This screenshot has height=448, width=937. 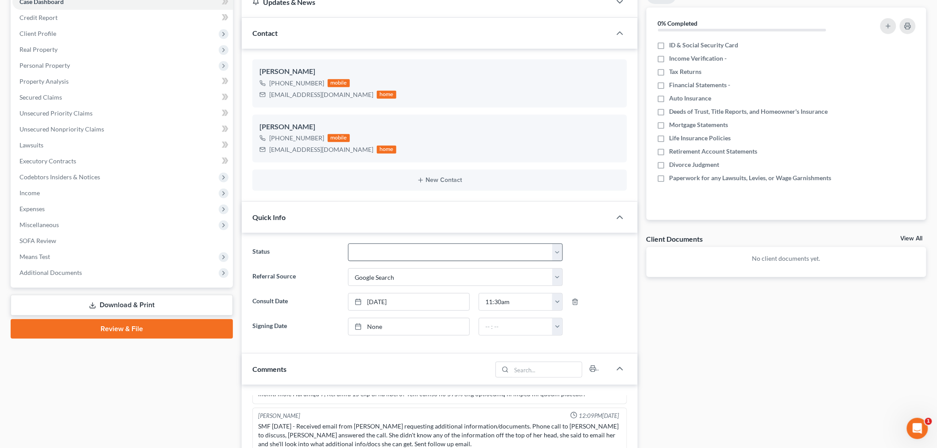 What do you see at coordinates (123, 97) in the screenshot?
I see `a: Secured Claims` at bounding box center [123, 97].